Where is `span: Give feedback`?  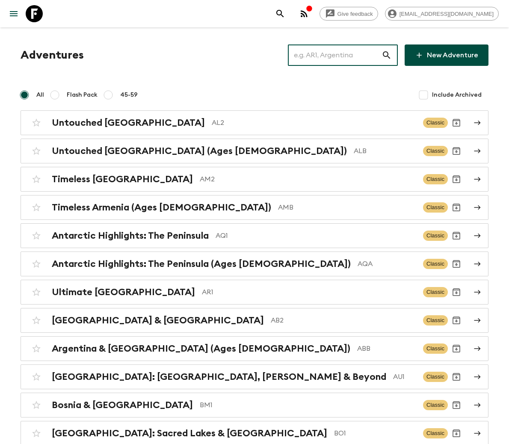
span: Give feedback is located at coordinates (355, 14).